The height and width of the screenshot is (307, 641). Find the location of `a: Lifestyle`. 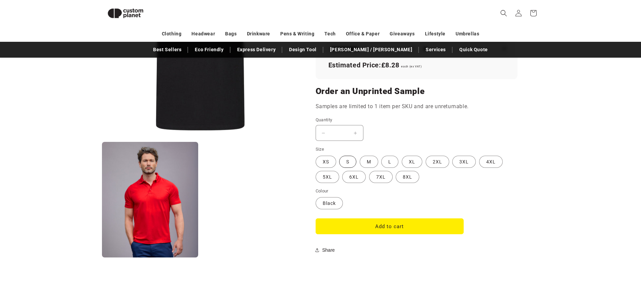

a: Lifestyle is located at coordinates (435, 34).